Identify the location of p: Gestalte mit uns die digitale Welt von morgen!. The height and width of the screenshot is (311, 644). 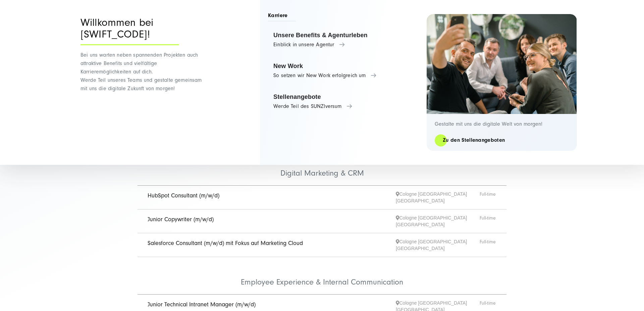
(501, 124).